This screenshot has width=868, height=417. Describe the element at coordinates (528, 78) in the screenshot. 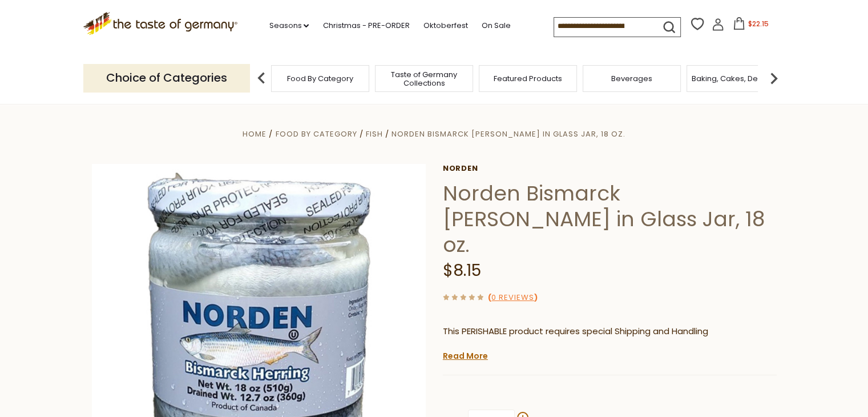

I see `a: Featured Products` at that location.